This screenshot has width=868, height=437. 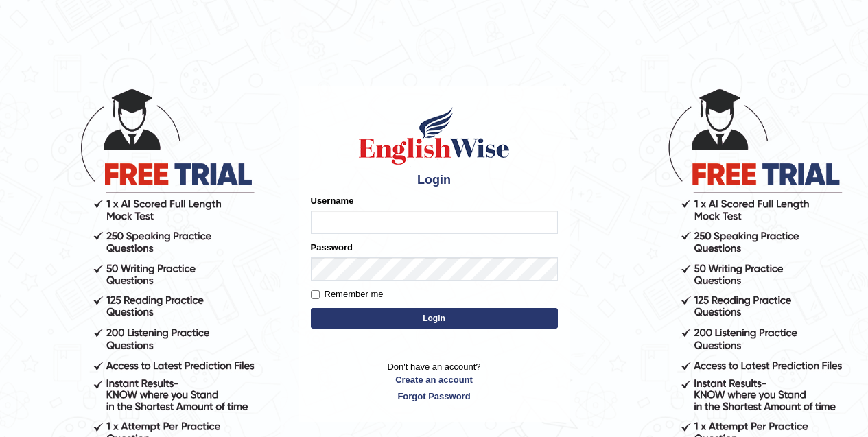 What do you see at coordinates (332, 247) in the screenshot?
I see `label: Password` at bounding box center [332, 247].